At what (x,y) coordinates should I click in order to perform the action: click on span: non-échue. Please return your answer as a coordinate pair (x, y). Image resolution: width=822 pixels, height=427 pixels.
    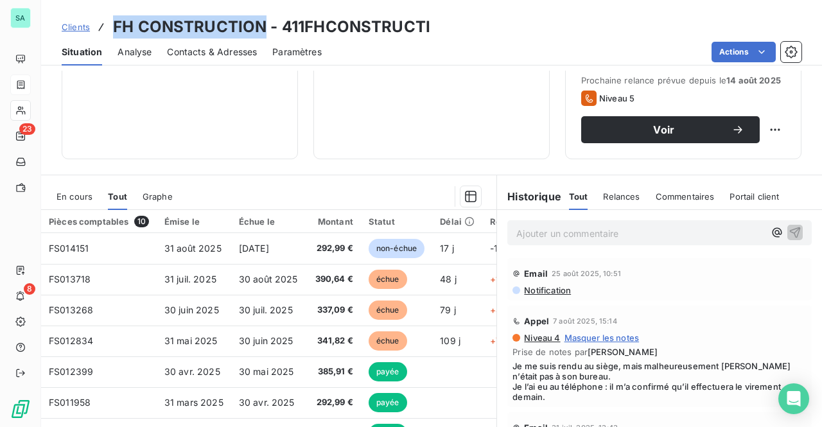
    Looking at the image, I should click on (396, 248).